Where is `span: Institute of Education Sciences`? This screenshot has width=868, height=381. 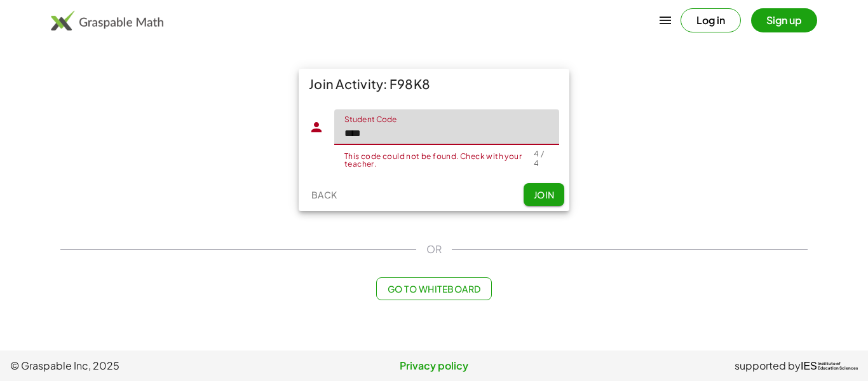
span: Institute of Education Sciences is located at coordinates (837, 366).